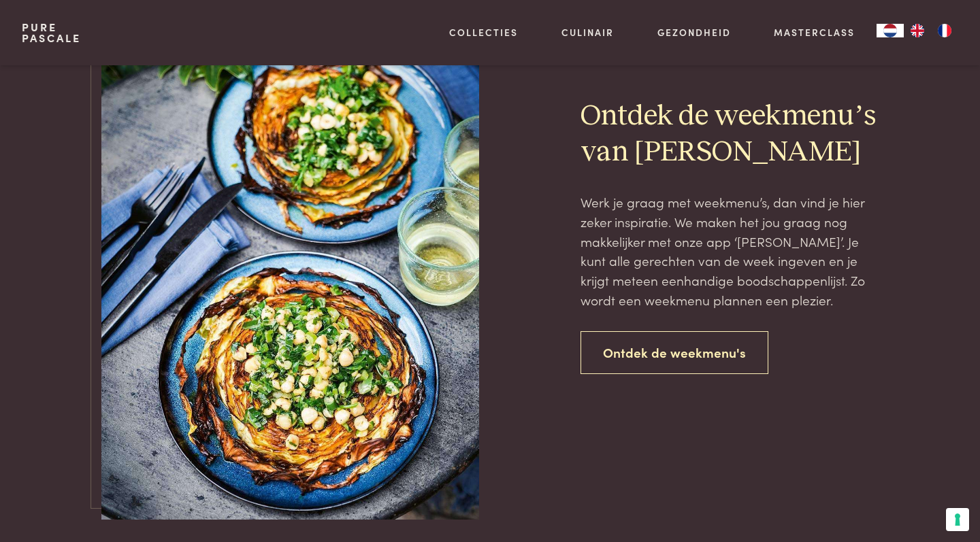 The image size is (980, 542). Describe the element at coordinates (918, 30) in the screenshot. I see `aside: Language selected: Nederlands` at that location.